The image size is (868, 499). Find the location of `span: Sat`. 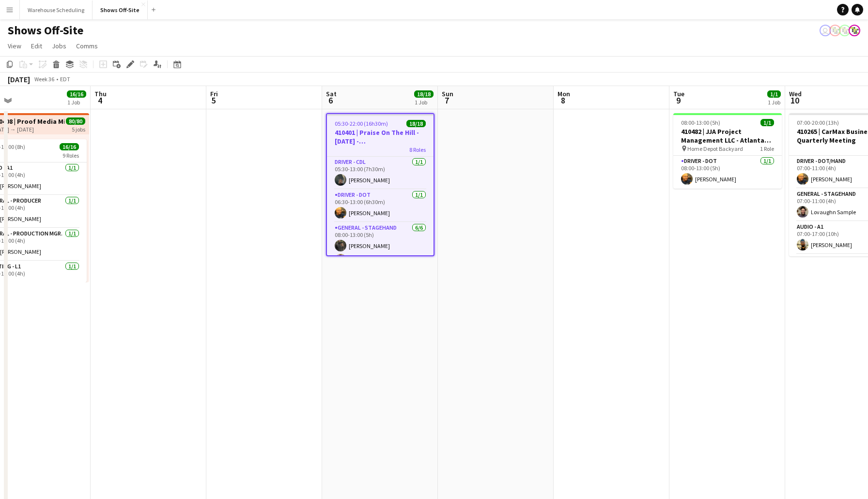

span: Sat is located at coordinates (331, 94).